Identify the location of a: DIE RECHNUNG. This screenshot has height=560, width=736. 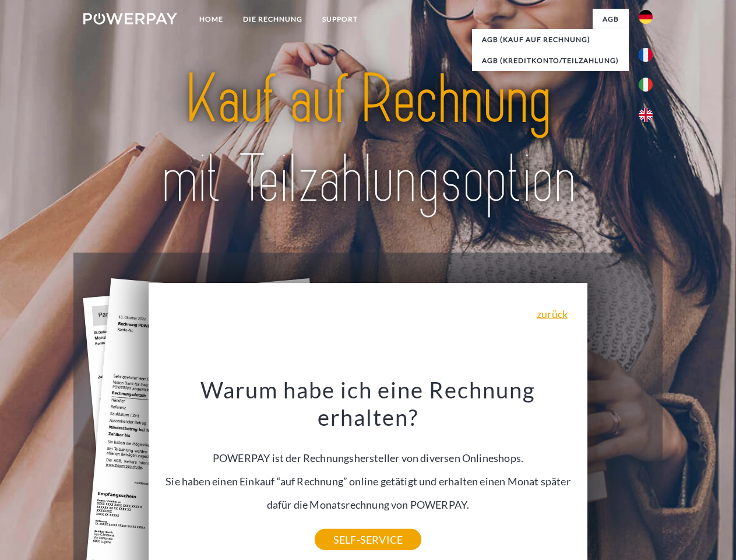
(273, 19).